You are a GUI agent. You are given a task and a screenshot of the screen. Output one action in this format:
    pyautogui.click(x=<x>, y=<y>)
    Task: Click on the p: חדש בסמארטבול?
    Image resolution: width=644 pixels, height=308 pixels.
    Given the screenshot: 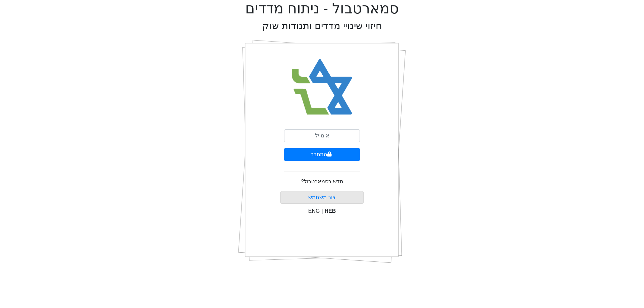 What is the action you would take?
    pyautogui.click(x=322, y=182)
    